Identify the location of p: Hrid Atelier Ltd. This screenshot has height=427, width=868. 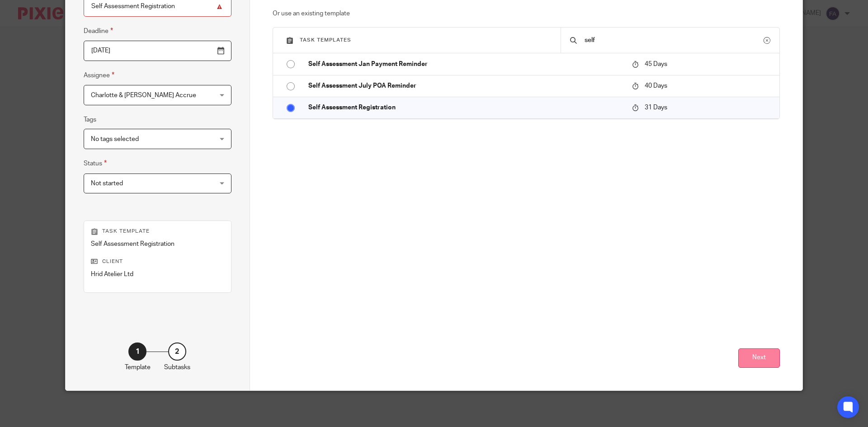
(157, 275).